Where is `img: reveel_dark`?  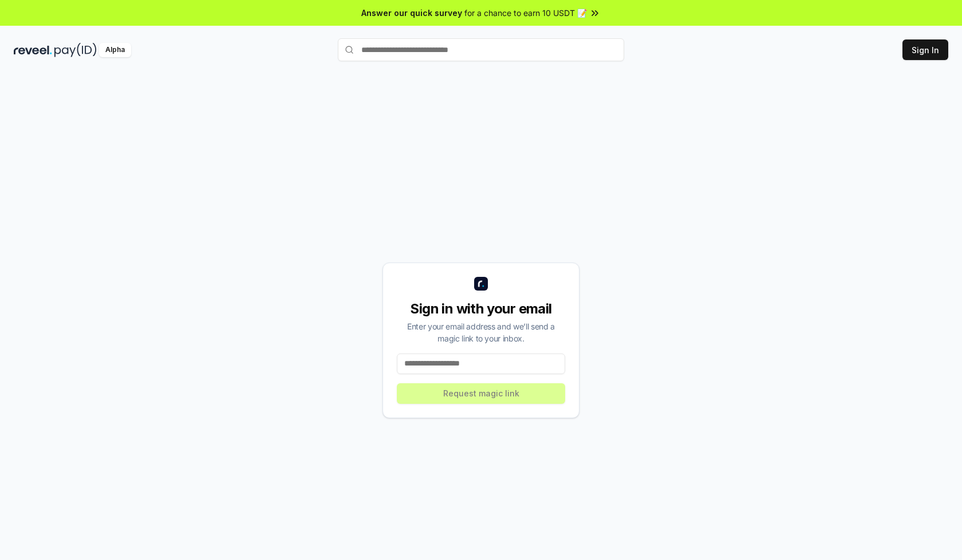 img: reveel_dark is located at coordinates (32, 50).